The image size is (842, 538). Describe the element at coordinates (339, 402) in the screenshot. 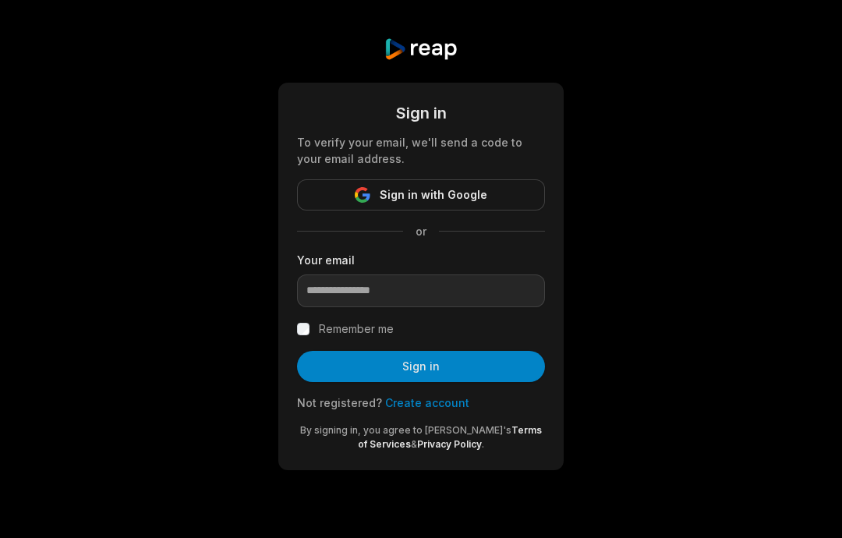

I see `span: Not registered?` at that location.